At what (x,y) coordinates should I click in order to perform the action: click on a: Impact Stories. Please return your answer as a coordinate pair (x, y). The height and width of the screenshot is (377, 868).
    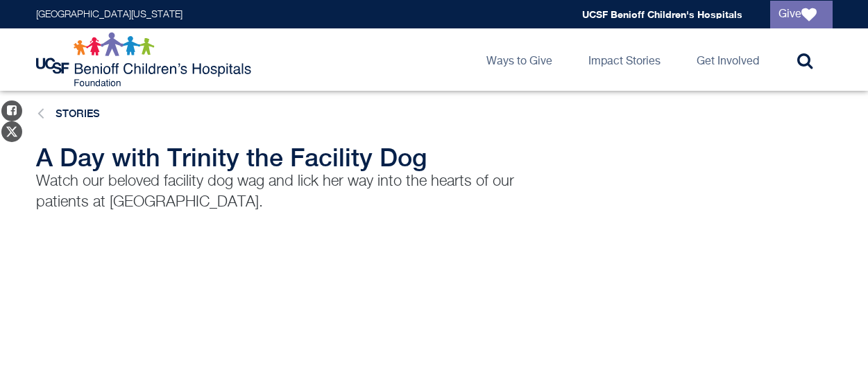
    Looking at the image, I should click on (624, 59).